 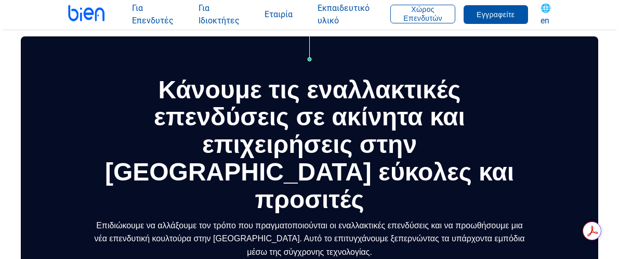 What do you see at coordinates (423, 14) in the screenshot?
I see `span: Χώρος Επενδυτών` at bounding box center [423, 14].